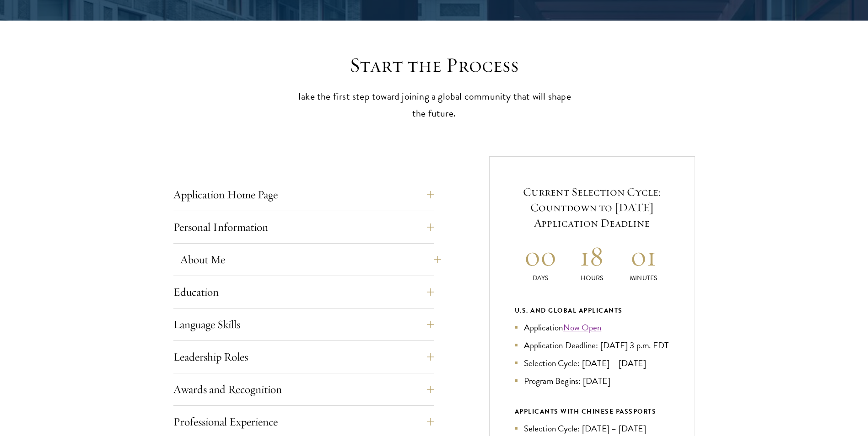 Image resolution: width=868 pixels, height=436 pixels. I want to click on a: Now Open, so click(583, 327).